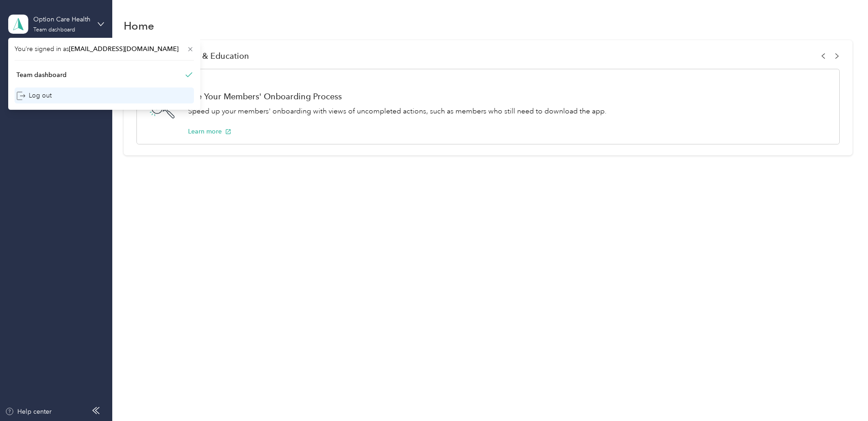 Image resolution: width=868 pixels, height=421 pixels. What do you see at coordinates (209, 131) in the screenshot?
I see `button: Learn more` at bounding box center [209, 131].